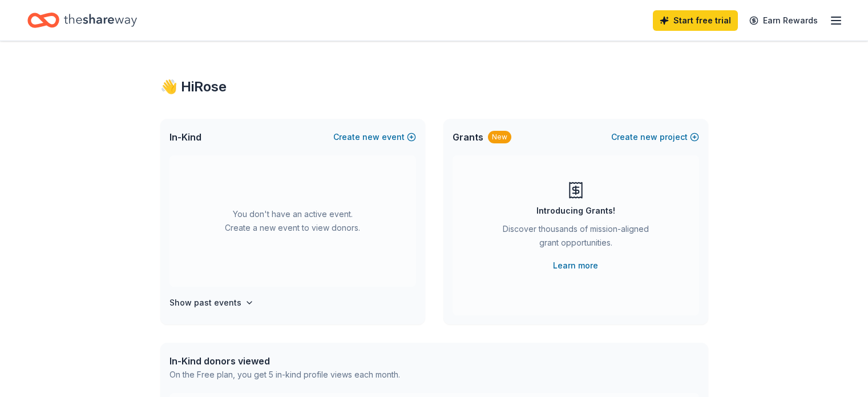  I want to click on a: Learn more, so click(575, 265).